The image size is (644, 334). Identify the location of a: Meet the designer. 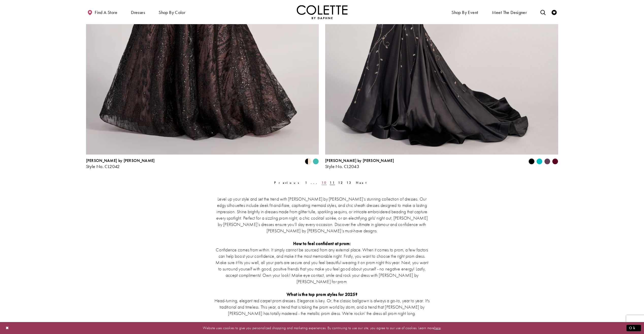
(510, 12).